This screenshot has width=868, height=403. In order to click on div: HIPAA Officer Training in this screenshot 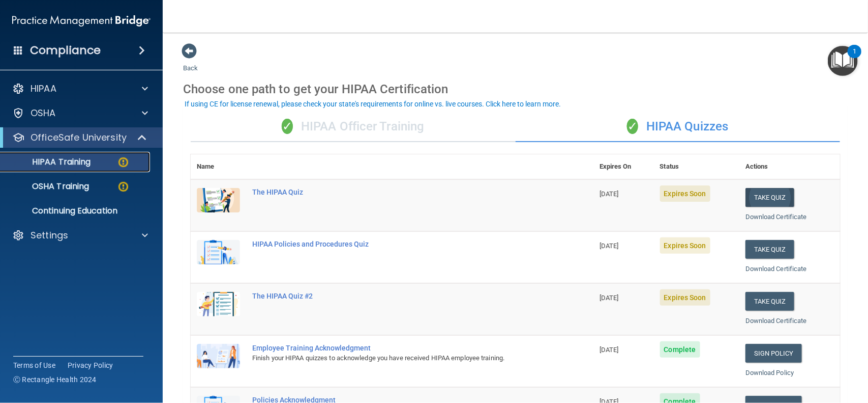, I will do `click(353, 127)`.